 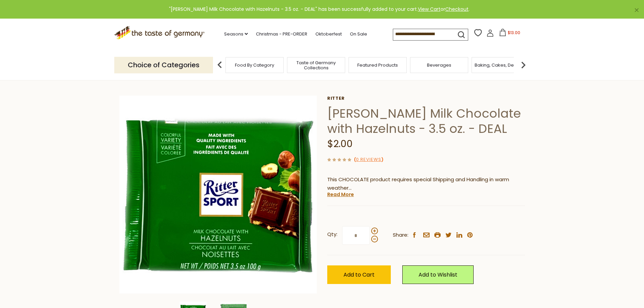 I want to click on span: Beverages, so click(x=439, y=65).